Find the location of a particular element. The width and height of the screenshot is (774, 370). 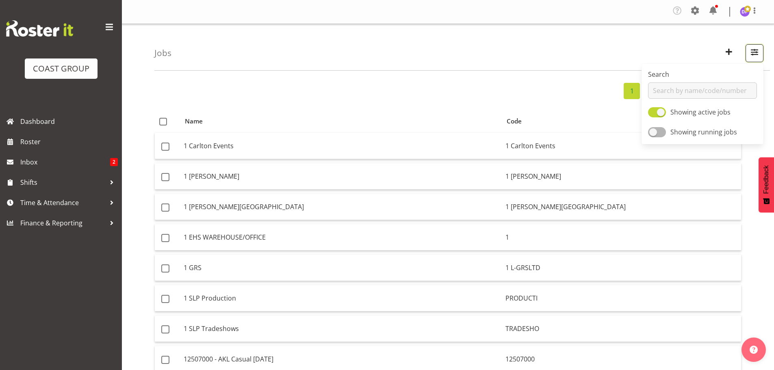

label: Search is located at coordinates (703, 74).